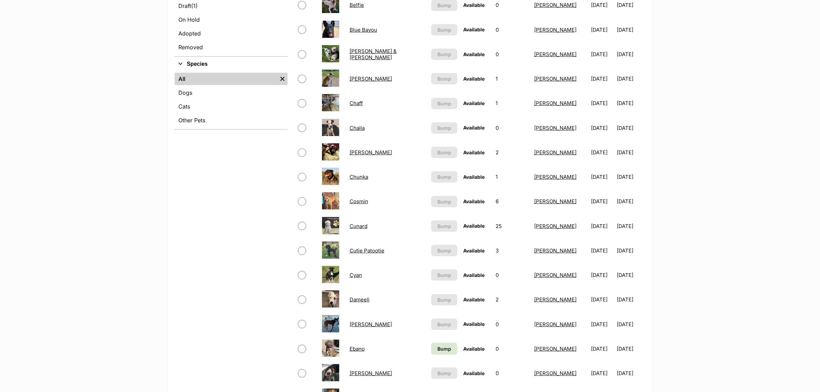 This screenshot has width=820, height=392. What do you see at coordinates (195, 6) in the screenshot?
I see `span: (1)` at bounding box center [195, 6].